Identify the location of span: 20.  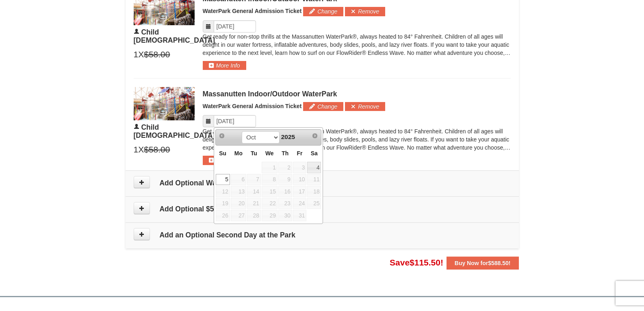
(239, 204).